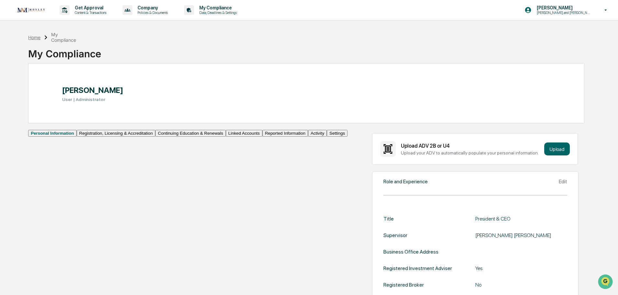  Describe the element at coordinates (411, 251) in the screenshot. I see `div: Business Office Address` at that location.